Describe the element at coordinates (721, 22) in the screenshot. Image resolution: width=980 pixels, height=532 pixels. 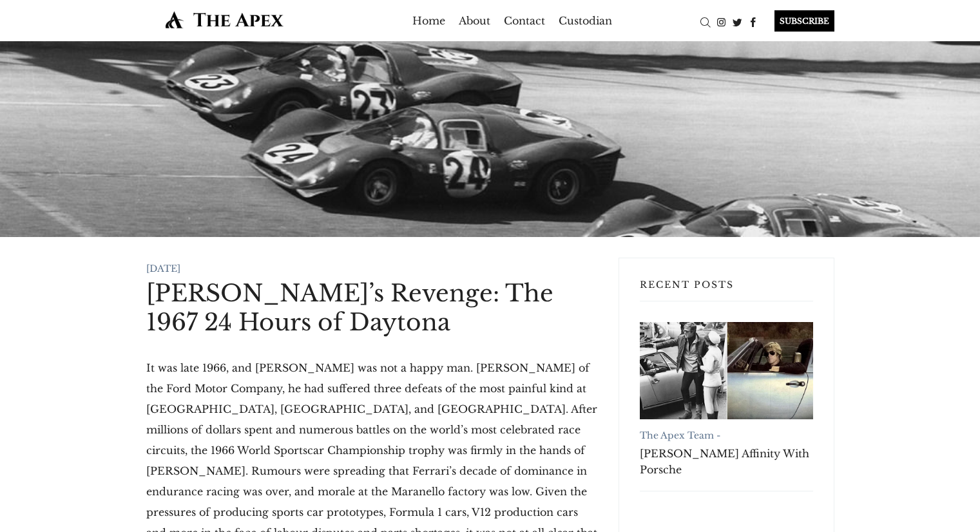
I see `a: Instagram` at that location.